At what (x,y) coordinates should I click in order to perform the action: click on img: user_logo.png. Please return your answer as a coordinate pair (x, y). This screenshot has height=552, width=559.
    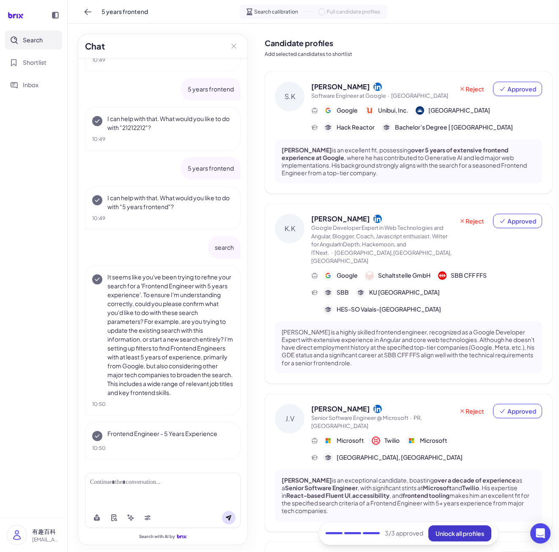
    Looking at the image, I should click on (17, 535).